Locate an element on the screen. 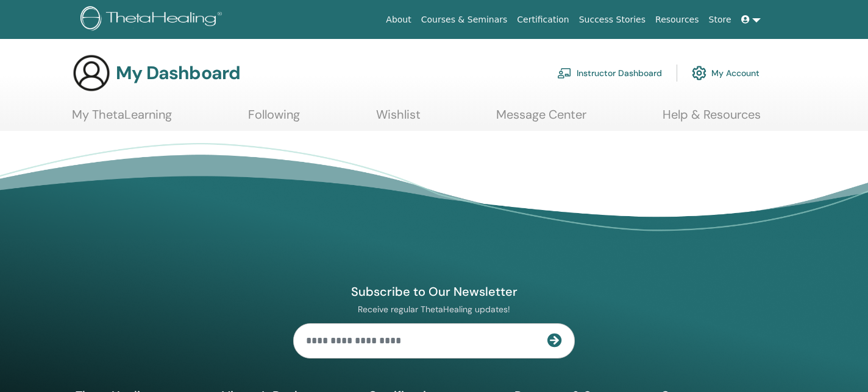 Image resolution: width=868 pixels, height=392 pixels. a: My ThetaLearning is located at coordinates (122, 119).